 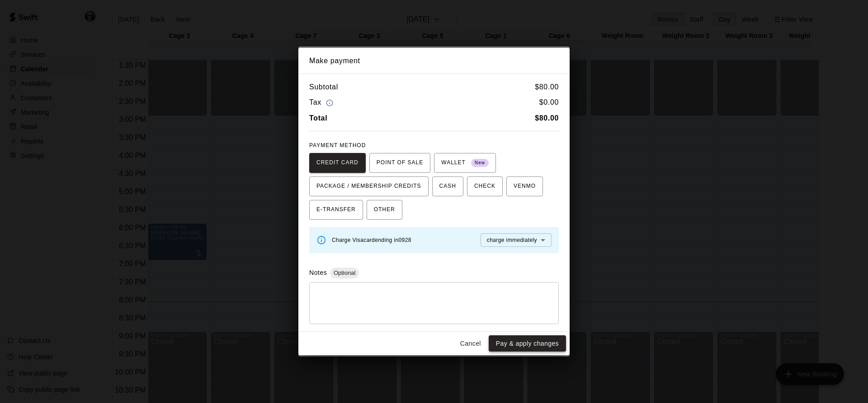 I want to click on button: CHECK, so click(x=484, y=186).